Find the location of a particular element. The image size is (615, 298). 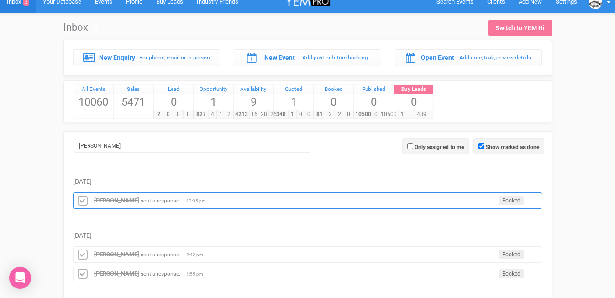

div: Booked is located at coordinates (333, 89).